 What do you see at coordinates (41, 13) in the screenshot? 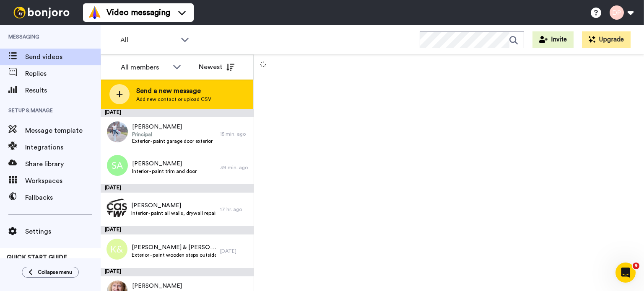
I see `img: bj-logo-header-white.svg` at bounding box center [41, 13].